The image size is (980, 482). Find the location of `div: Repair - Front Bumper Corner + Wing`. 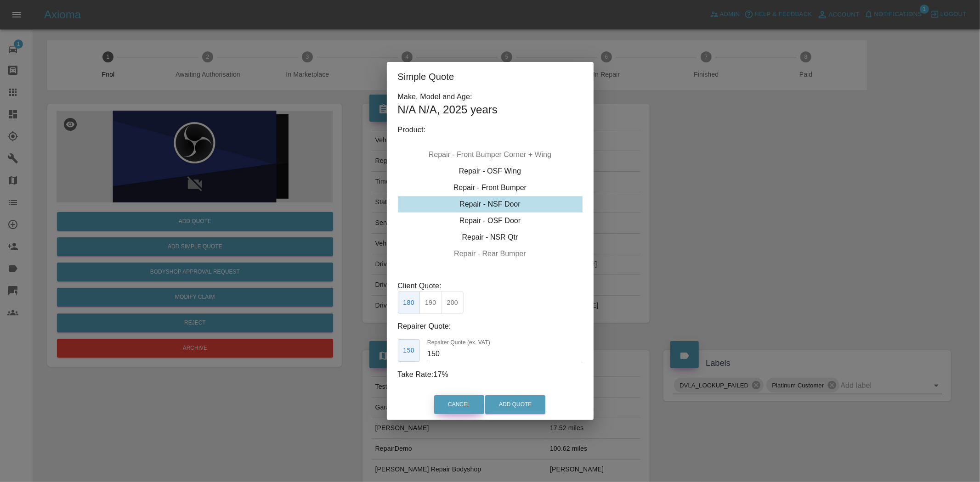

div: Repair - Front Bumper Corner + Wing is located at coordinates (490, 155).